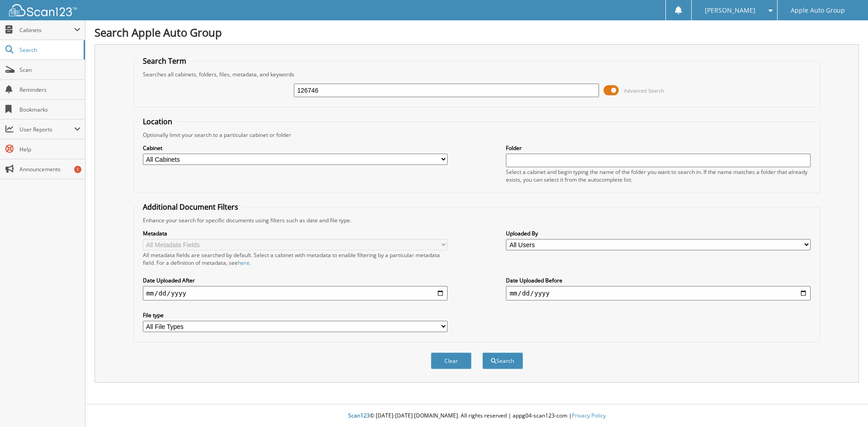  I want to click on span: Search, so click(49, 50).